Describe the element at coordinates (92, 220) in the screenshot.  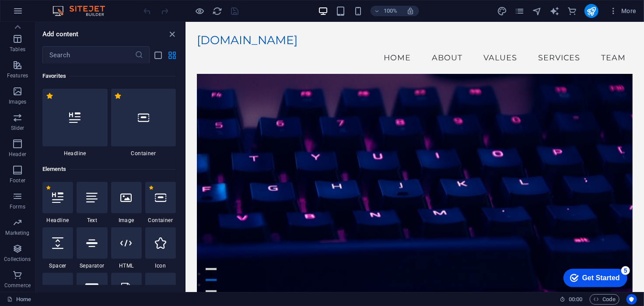
I see `span: Text` at that location.